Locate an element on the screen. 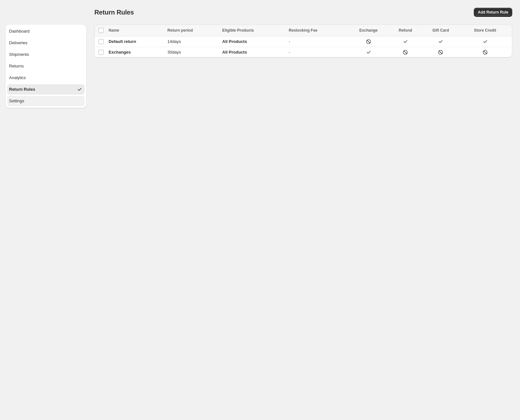 The width and height of the screenshot is (520, 420). span: Store Credit is located at coordinates (484, 30).